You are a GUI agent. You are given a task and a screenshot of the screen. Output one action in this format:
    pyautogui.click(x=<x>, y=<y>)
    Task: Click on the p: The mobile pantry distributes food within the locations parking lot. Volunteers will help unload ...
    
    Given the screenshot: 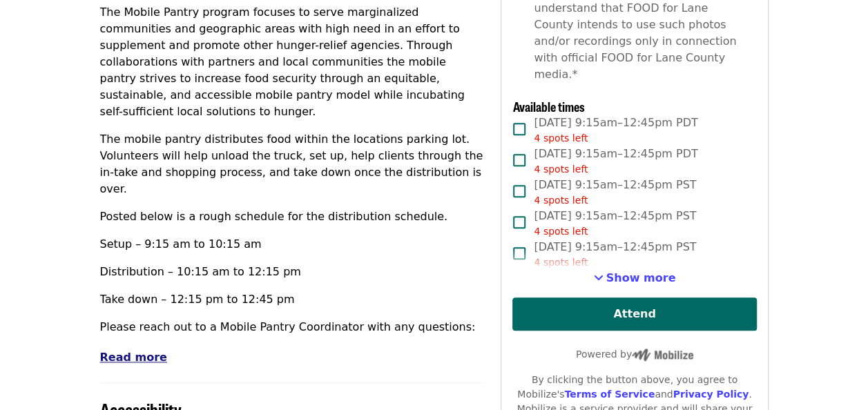 What is the action you would take?
    pyautogui.click(x=292, y=165)
    